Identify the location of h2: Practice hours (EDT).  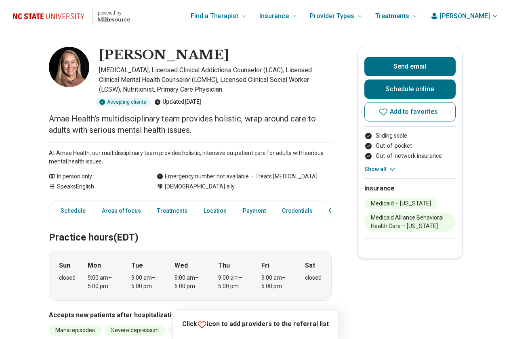
(190, 228).